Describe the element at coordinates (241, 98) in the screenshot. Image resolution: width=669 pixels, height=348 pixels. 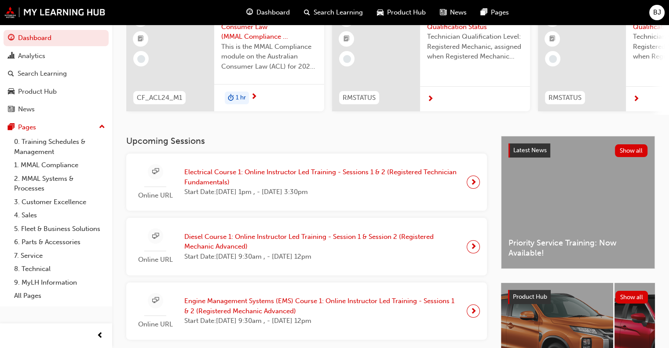
I see `span: 1 hr` at that location.